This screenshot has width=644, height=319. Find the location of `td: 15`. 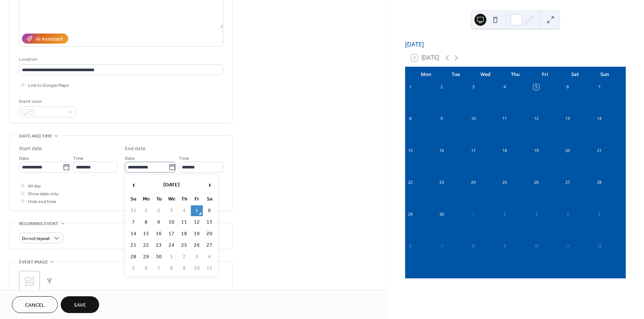

td: 15 is located at coordinates (146, 234).